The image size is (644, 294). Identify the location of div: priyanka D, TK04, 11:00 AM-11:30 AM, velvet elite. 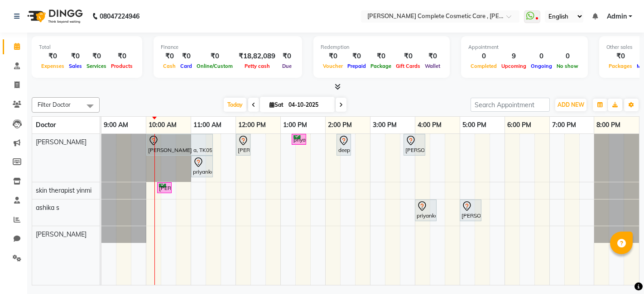
(202, 166).